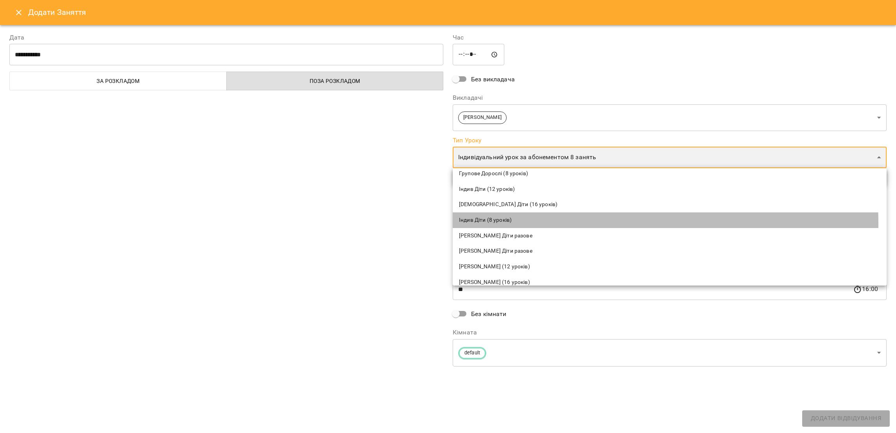  What do you see at coordinates (670, 220) in the screenshot?
I see `span: Індив Діти (8 уроків)` at bounding box center [670, 220].